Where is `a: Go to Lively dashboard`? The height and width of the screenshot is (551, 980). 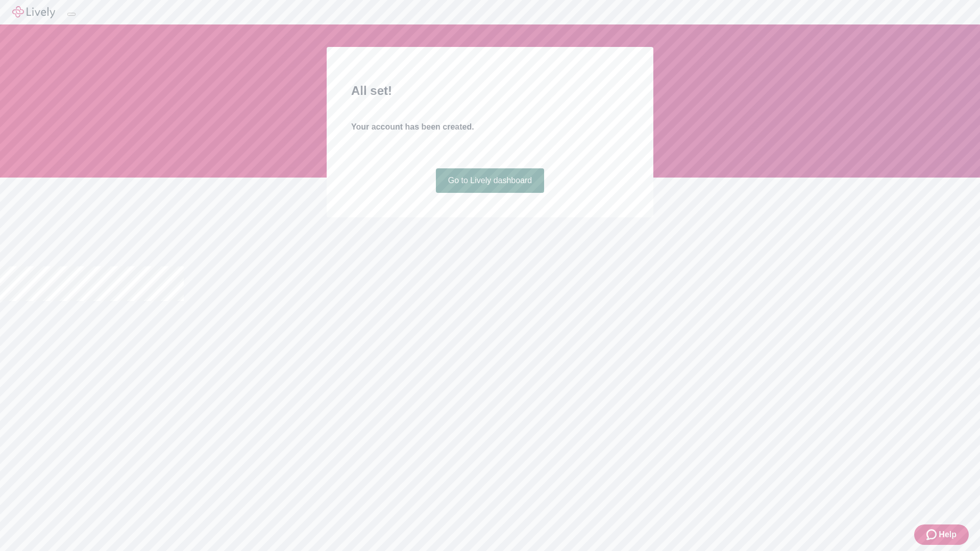 a: Go to Lively dashboard is located at coordinates (490, 180).